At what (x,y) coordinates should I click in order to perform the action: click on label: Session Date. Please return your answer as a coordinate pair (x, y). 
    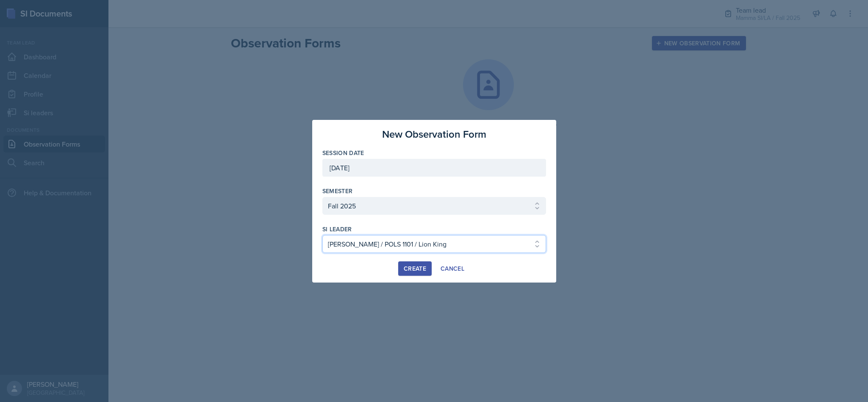
    Looking at the image, I should click on (343, 153).